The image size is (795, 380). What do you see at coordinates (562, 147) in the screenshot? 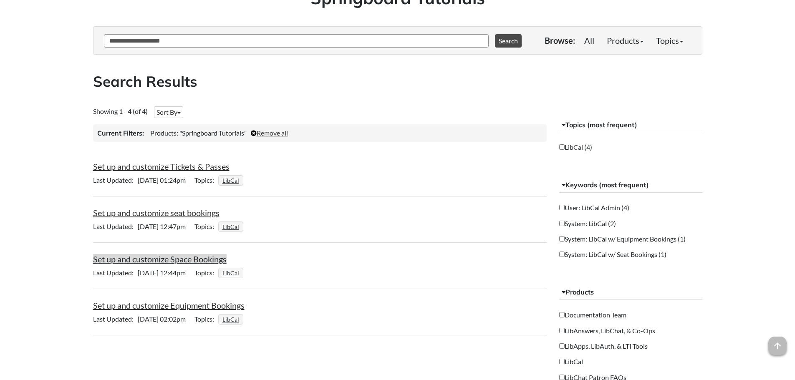
I see `input: LibCal (4)` at bounding box center [562, 147].